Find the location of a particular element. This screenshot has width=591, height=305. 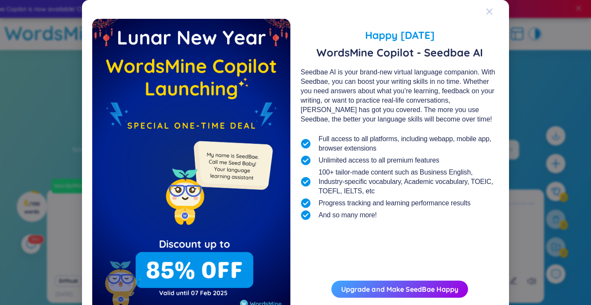

span: Full access to all platforms, including webapp, mobile app, browser extensions is located at coordinates (409, 144).